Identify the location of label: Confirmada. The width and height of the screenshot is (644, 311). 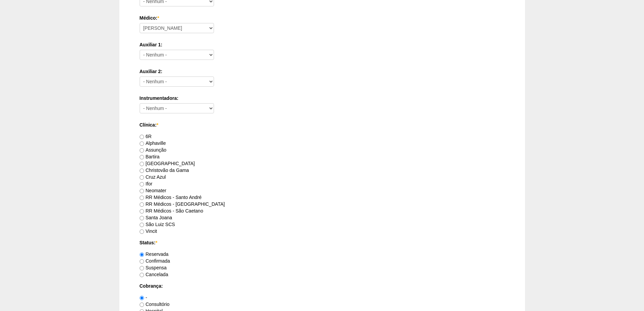
(155, 261).